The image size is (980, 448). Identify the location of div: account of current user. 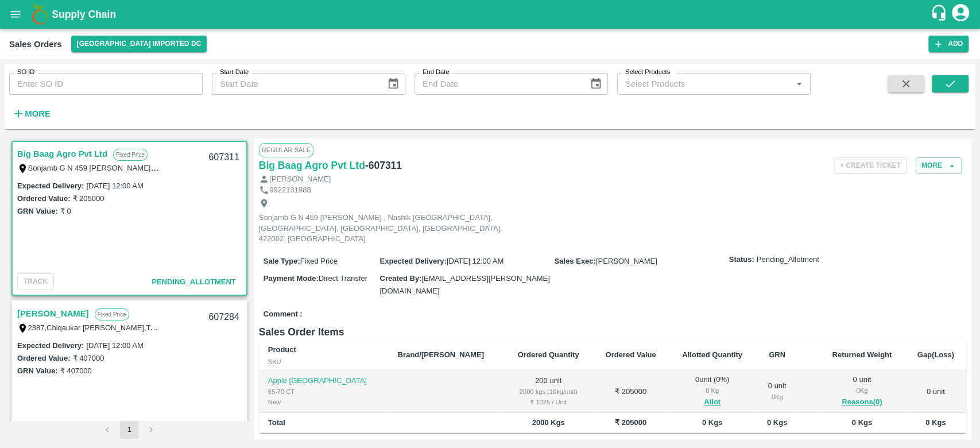
(960, 15).